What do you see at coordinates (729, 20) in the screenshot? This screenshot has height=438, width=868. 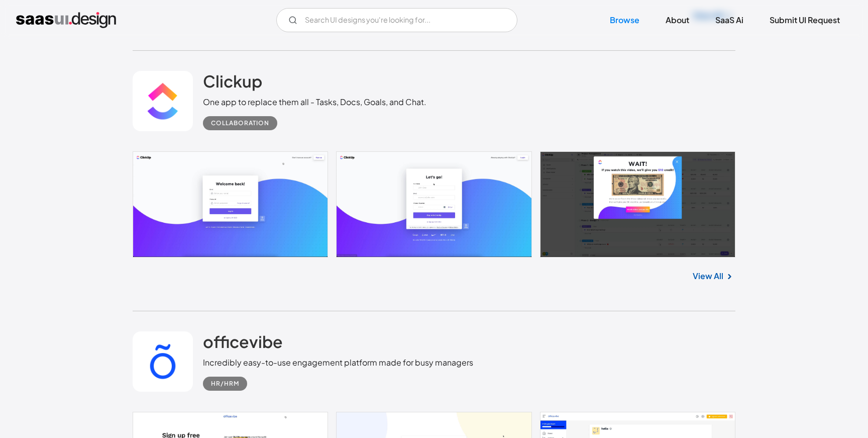 I see `a: SaaS Ai` at bounding box center [729, 20].